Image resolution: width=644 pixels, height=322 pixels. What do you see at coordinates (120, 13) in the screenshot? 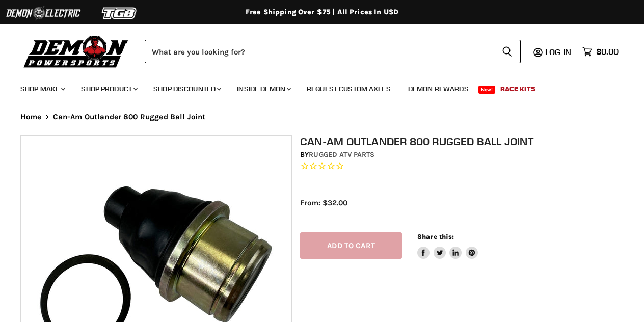
I see `img: TGB Logo 2` at bounding box center [120, 13].